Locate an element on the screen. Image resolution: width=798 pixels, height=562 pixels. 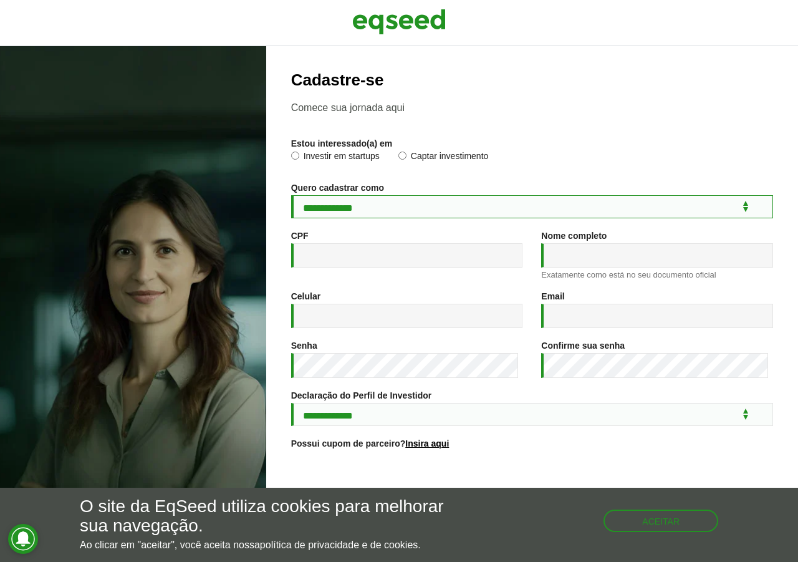
label: Celular is located at coordinates (305, 296).